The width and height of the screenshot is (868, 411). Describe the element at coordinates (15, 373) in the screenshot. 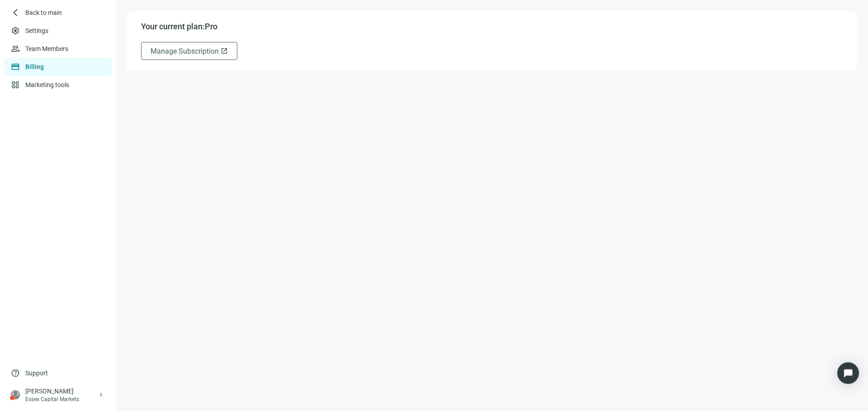

I see `span: help` at that location.